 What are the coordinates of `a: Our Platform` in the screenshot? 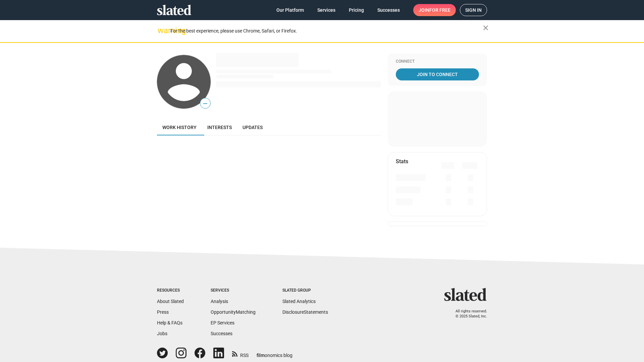 It's located at (290, 10).